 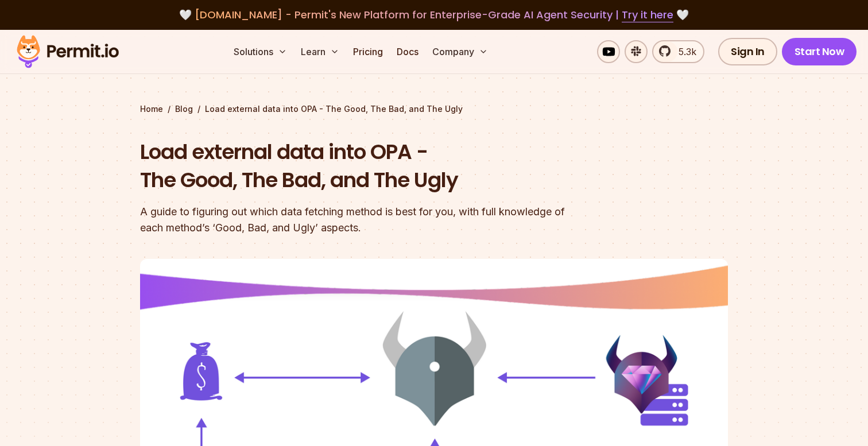 I want to click on button: Learn, so click(x=320, y=52).